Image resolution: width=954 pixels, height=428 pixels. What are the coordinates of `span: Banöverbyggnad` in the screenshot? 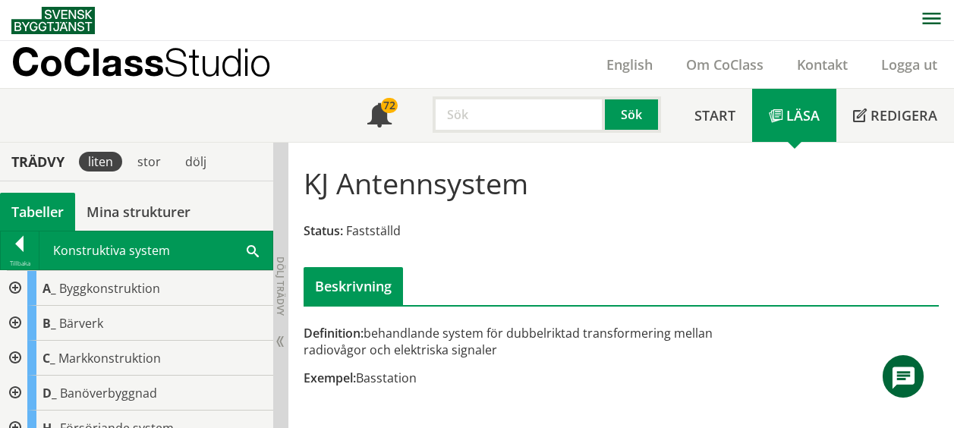 It's located at (109, 393).